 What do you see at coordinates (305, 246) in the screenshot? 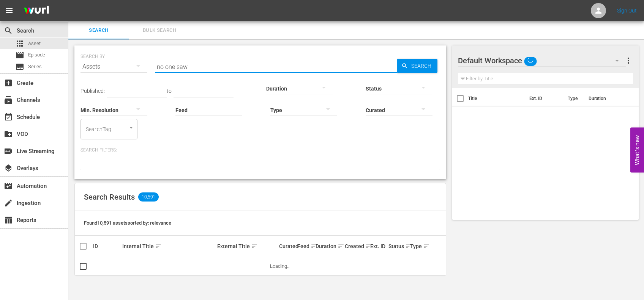
I see `div: Feed` at bounding box center [305, 246].